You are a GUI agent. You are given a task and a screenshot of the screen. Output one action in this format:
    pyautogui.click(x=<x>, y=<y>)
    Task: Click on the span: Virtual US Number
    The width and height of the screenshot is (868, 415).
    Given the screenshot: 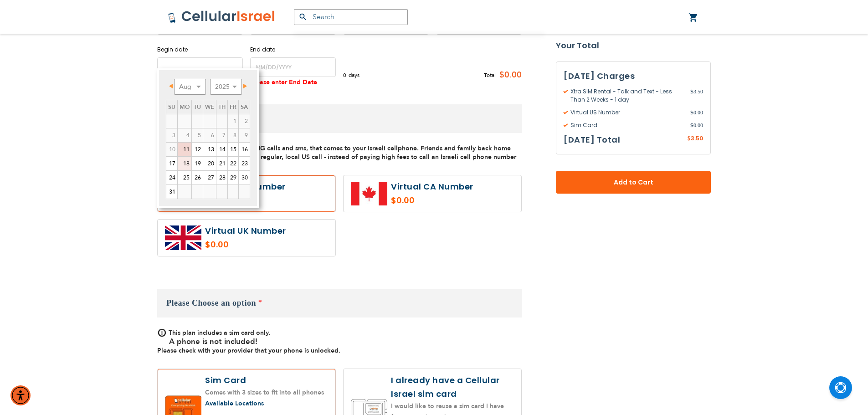 What is the action you would take?
    pyautogui.click(x=627, y=113)
    